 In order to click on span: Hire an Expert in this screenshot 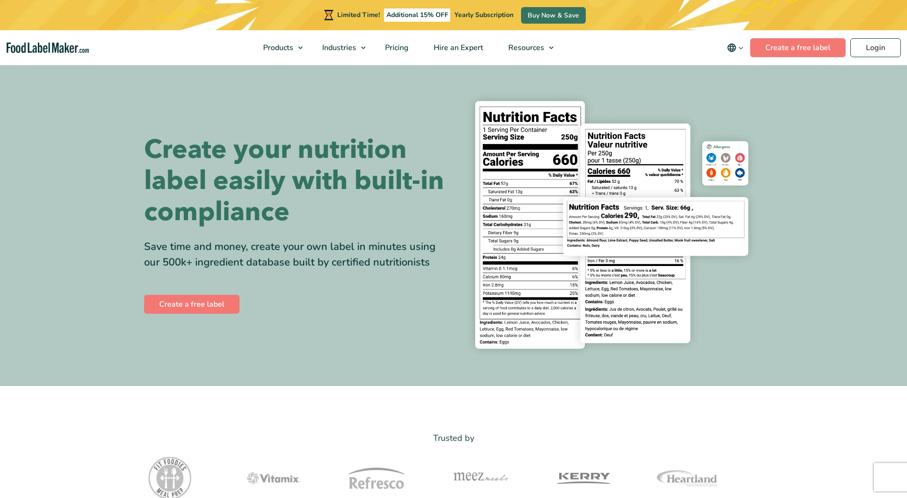, I will do `click(457, 48)`.